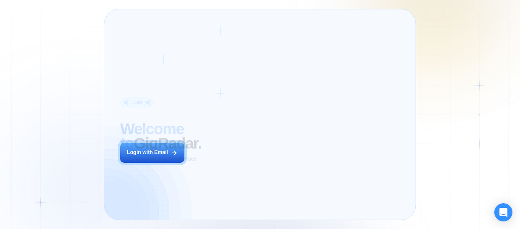 The width and height of the screenshot is (520, 229). What do you see at coordinates (152, 152) in the screenshot?
I see `button: Login with Email` at bounding box center [152, 152].